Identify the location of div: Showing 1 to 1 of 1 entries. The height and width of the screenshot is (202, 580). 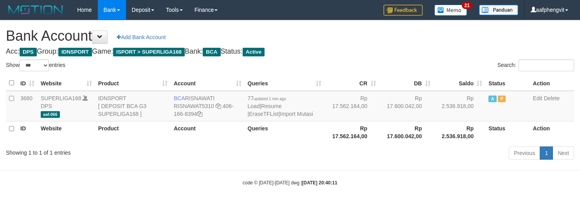
(121, 151).